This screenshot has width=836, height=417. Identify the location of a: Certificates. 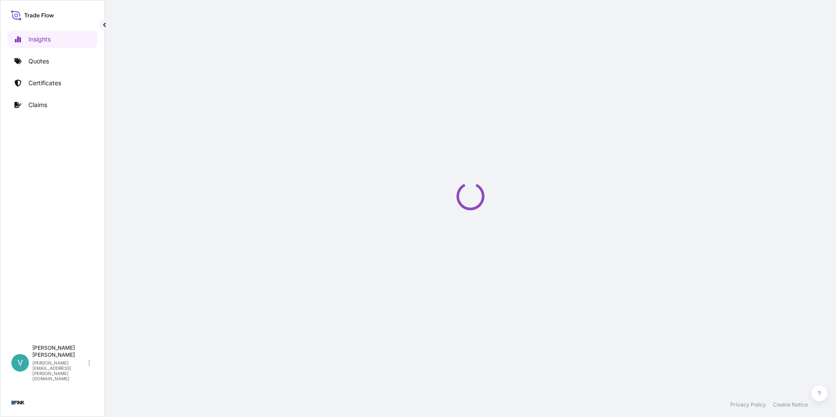
(52, 83).